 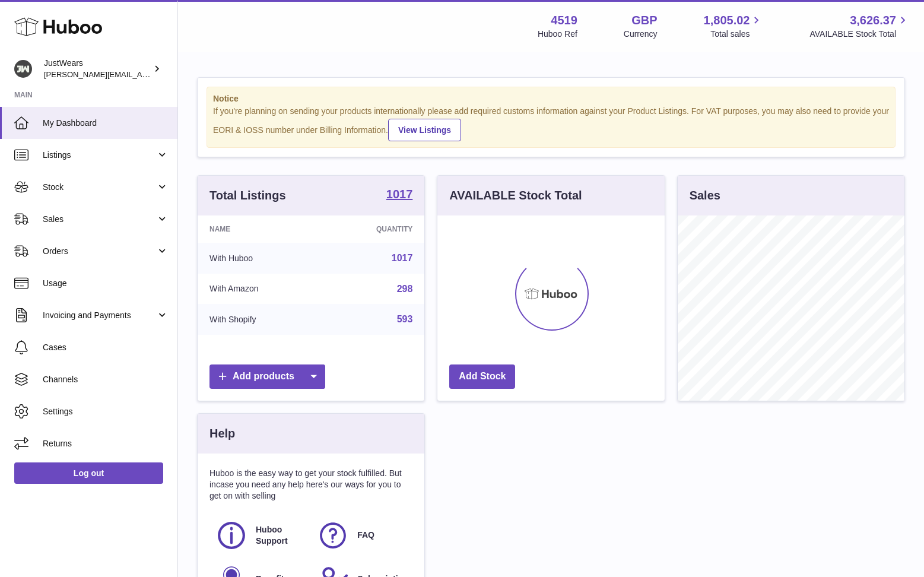 I want to click on span: My Dashboard, so click(x=106, y=123).